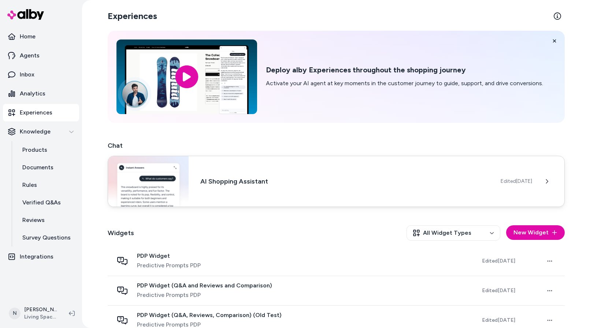 The height and width of the screenshot is (328, 590). I want to click on a: Products, so click(47, 150).